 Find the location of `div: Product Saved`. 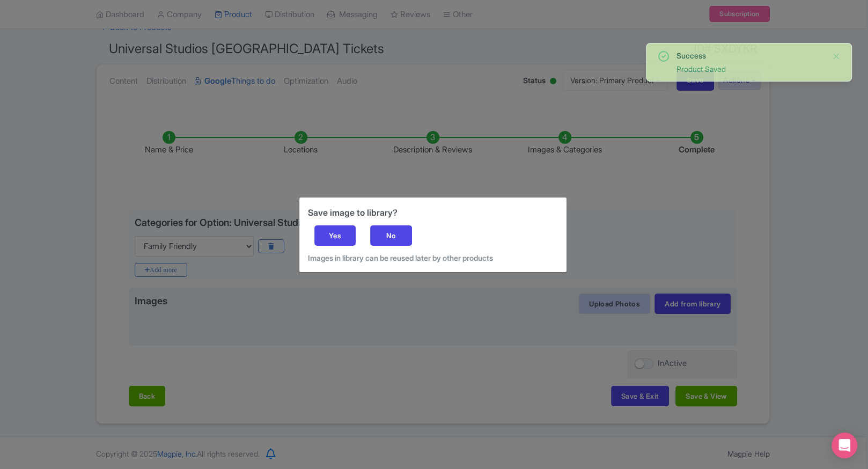

div: Product Saved is located at coordinates (750, 68).